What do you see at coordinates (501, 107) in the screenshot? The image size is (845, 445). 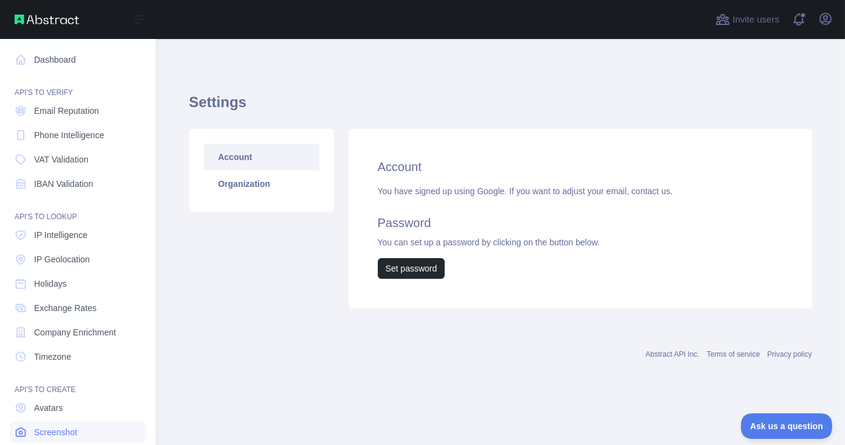 I see `h1: Settings` at bounding box center [501, 107].